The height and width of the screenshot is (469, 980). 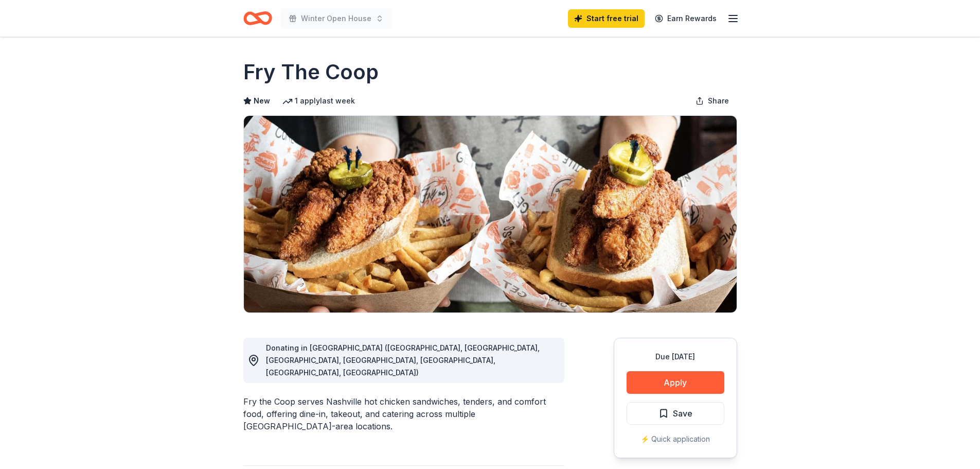 What do you see at coordinates (683, 413) in the screenshot?
I see `span: Save` at bounding box center [683, 413].